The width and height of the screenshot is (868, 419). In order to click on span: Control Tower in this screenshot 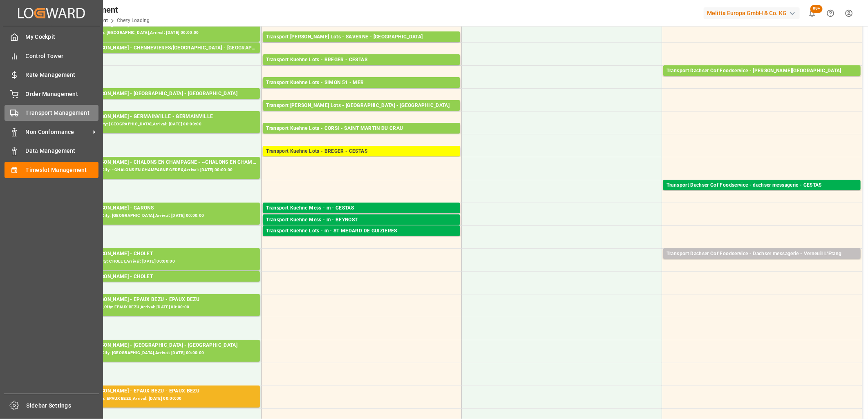, I will do `click(62, 56)`.